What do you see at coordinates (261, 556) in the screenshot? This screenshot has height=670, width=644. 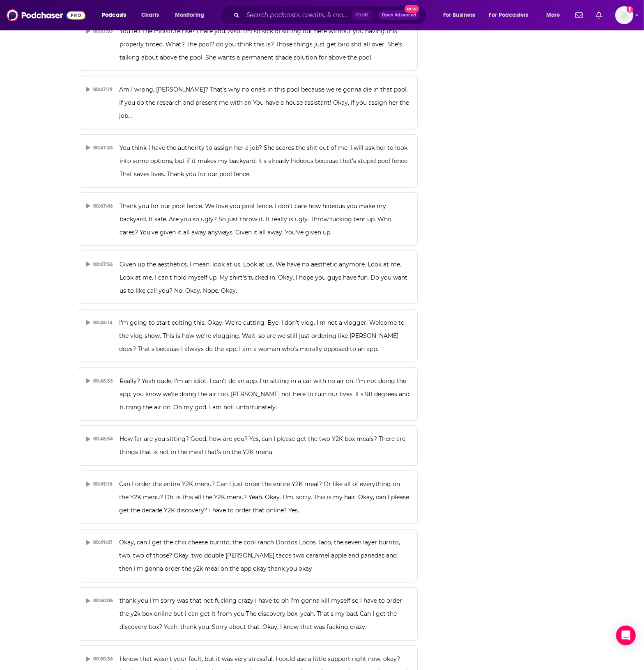 I see `span: Okay, can I get the chili cheese burrito, the cool ranch Doritos Locos Taco, the seven layer burr...` at bounding box center [261, 556].